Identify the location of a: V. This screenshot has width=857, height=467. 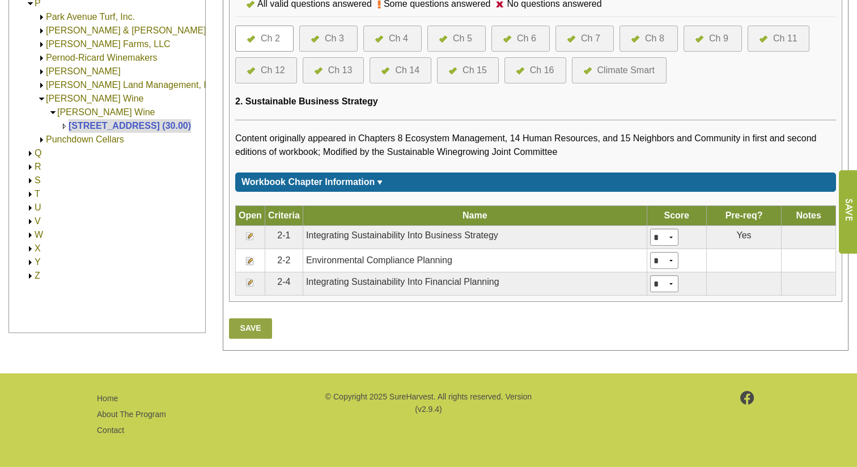
(37, 221).